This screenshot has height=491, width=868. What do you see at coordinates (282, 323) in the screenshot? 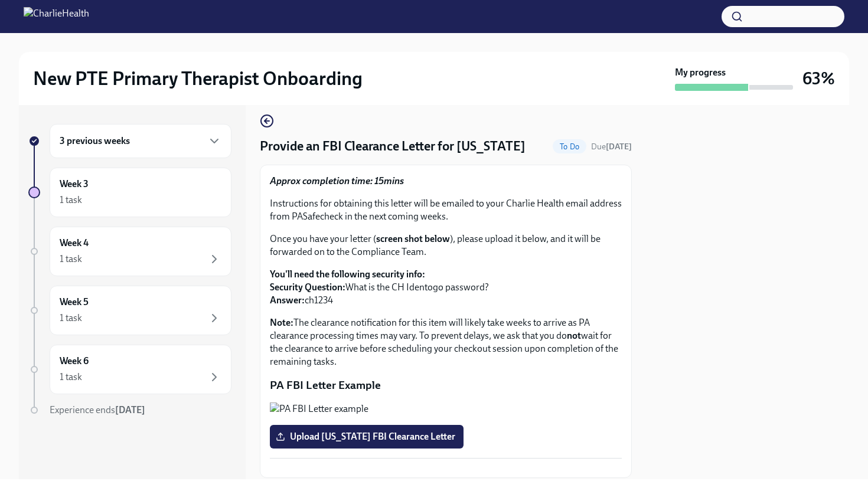
I see `strong: Note:` at bounding box center [282, 323].